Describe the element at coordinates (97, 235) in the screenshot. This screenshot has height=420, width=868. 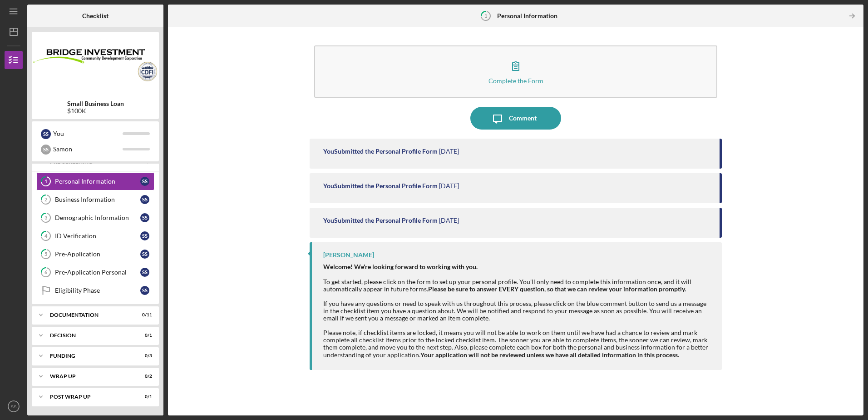
I see `div: ID Verification` at that location.